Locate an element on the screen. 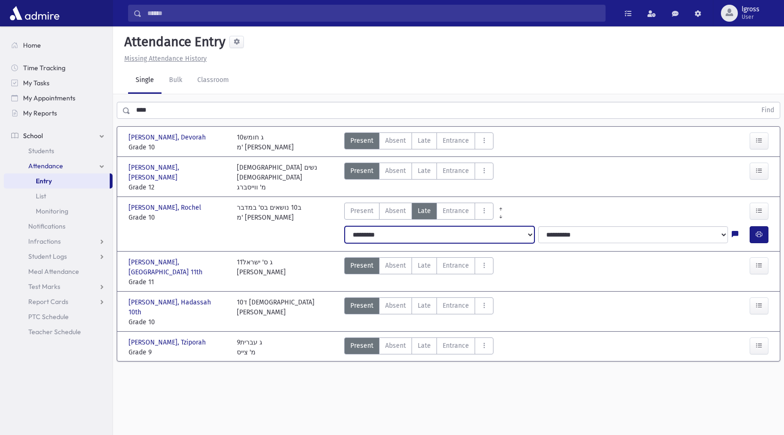 This screenshot has height=435, width=784. span: User is located at coordinates (751, 17).